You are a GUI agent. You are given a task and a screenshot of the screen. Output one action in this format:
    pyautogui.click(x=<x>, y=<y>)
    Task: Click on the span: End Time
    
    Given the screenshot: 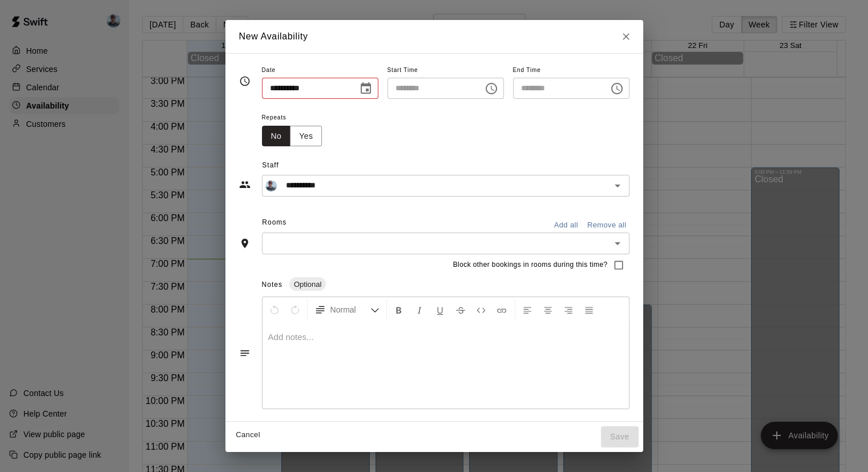 What is the action you would take?
    pyautogui.click(x=571, y=70)
    